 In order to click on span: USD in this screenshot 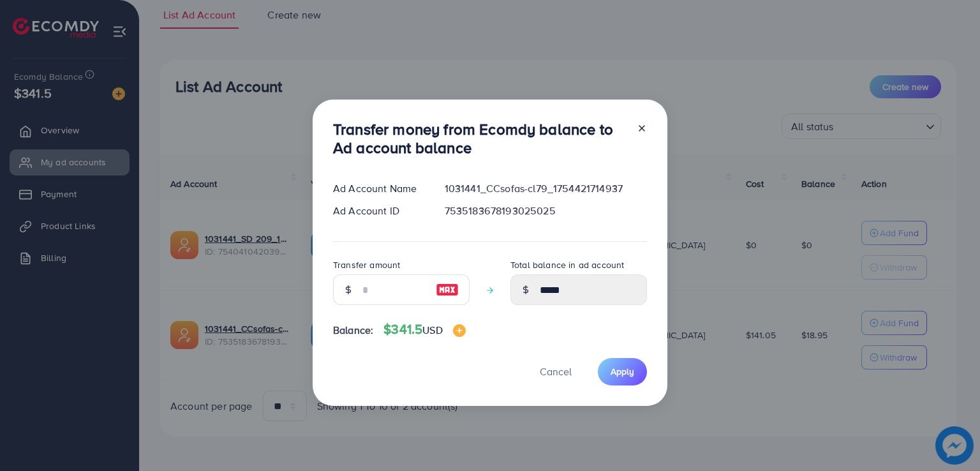, I will do `click(432, 330)`.